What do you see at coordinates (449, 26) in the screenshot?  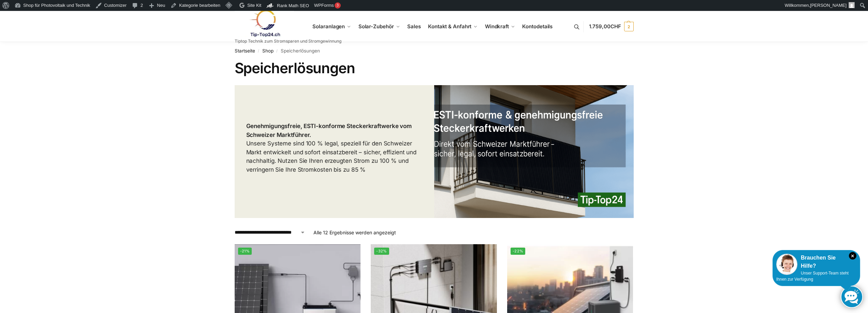 I see `span: Kontakt & Anfahrt` at bounding box center [449, 26].